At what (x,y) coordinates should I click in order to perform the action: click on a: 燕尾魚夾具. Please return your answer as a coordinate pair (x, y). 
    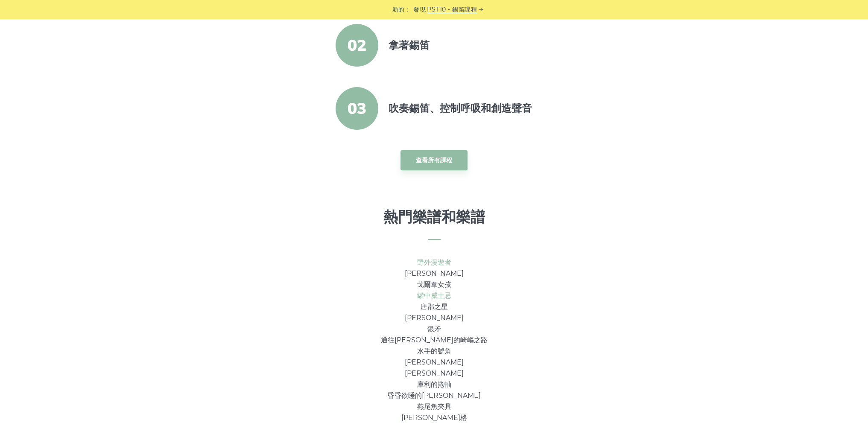
    Looking at the image, I should click on (434, 407).